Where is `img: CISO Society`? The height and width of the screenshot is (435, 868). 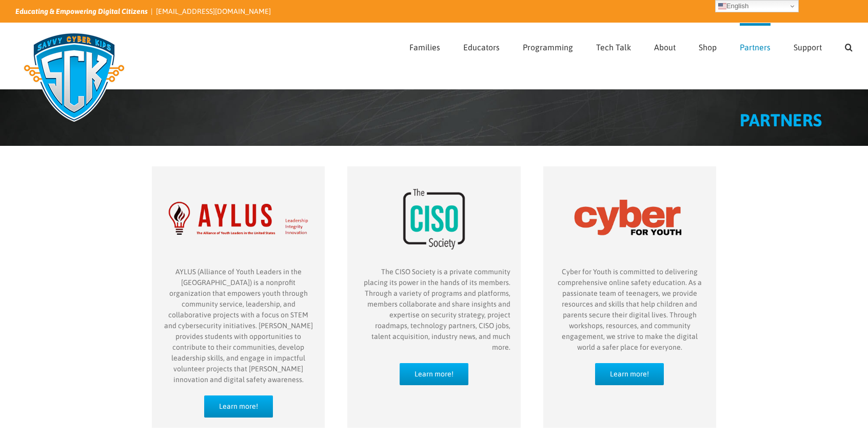 img: CISO Society is located at coordinates (434, 219).